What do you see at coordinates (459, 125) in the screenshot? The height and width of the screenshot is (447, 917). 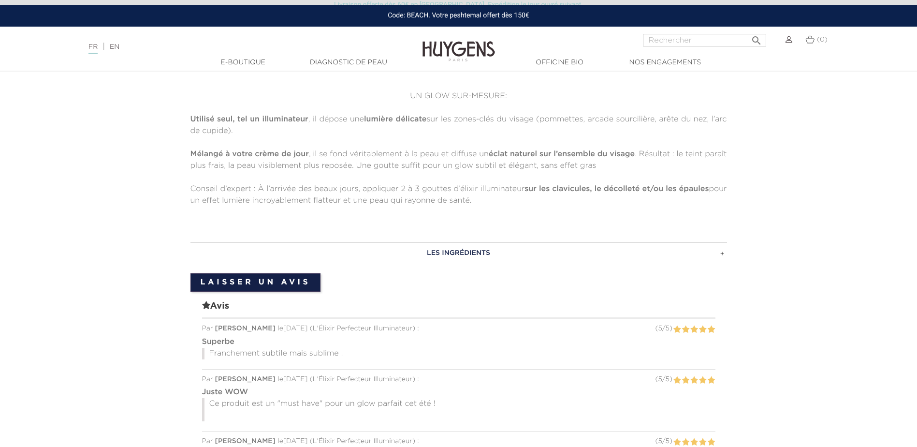 I see `p: , il dépose une sur les zones-clés du visage (pommettes, arcade sourcilière, arête du nez, l’arc ...` at bounding box center [459, 125].